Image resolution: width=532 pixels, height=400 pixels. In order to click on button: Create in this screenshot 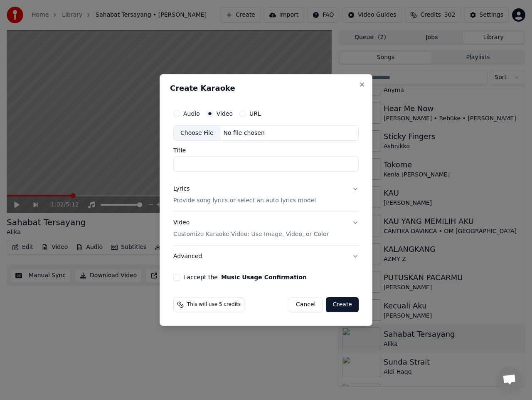, I will do `click(342, 305)`.